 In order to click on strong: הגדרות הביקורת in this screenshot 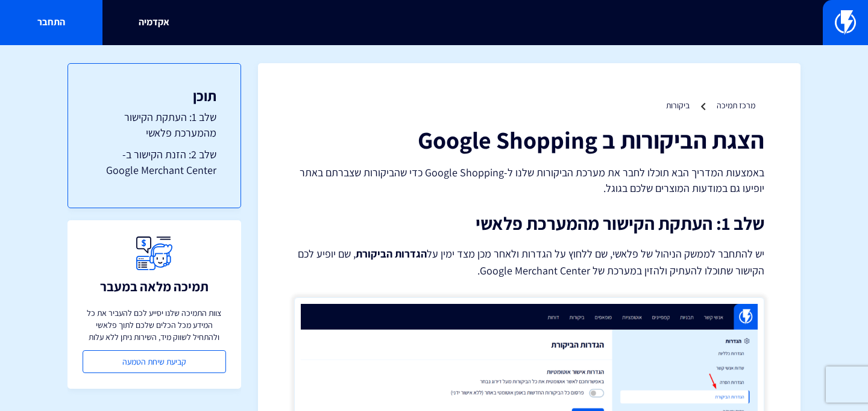, I will do `click(391, 253)`.